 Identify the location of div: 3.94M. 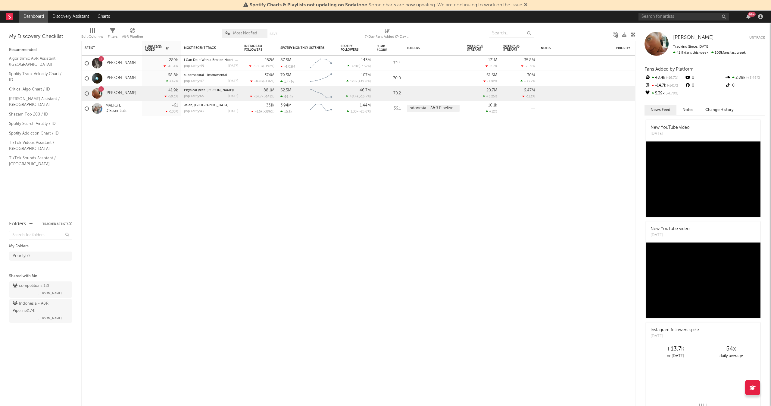
(286, 105).